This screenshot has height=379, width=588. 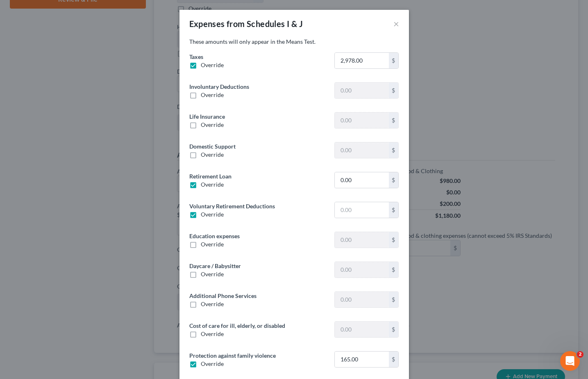 I want to click on label: Cost of care for ill, elderly, or disabled, so click(x=237, y=325).